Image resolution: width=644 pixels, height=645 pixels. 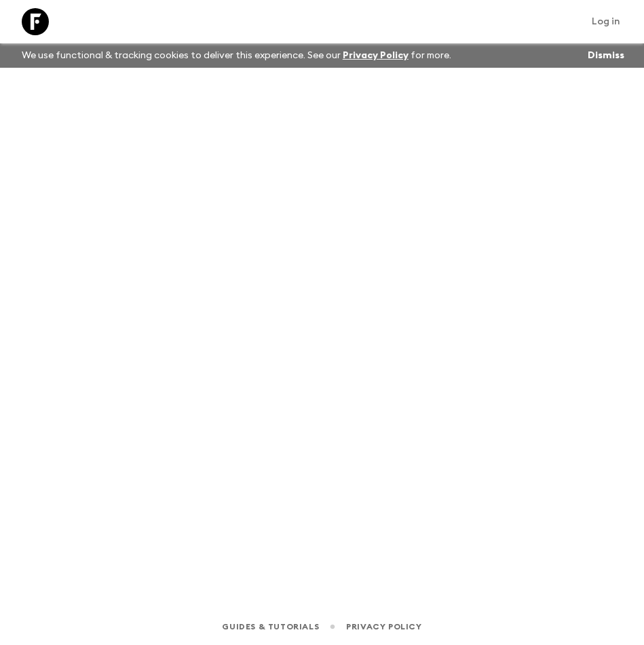 What do you see at coordinates (270, 627) in the screenshot?
I see `a: Guides & Tutorials` at bounding box center [270, 627].